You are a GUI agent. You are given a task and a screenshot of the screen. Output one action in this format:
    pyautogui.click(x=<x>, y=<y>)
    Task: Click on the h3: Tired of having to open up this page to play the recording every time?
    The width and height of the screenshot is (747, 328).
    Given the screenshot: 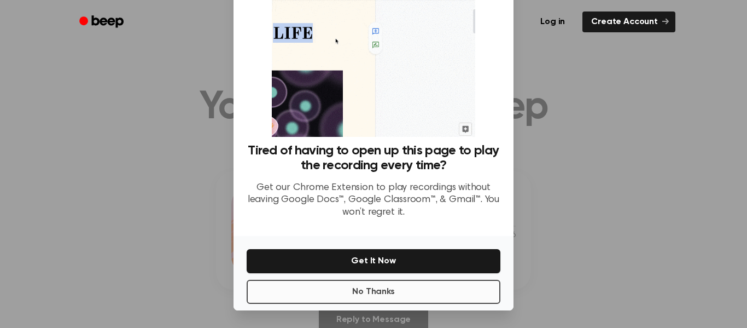 What is the action you would take?
    pyautogui.click(x=374, y=158)
    